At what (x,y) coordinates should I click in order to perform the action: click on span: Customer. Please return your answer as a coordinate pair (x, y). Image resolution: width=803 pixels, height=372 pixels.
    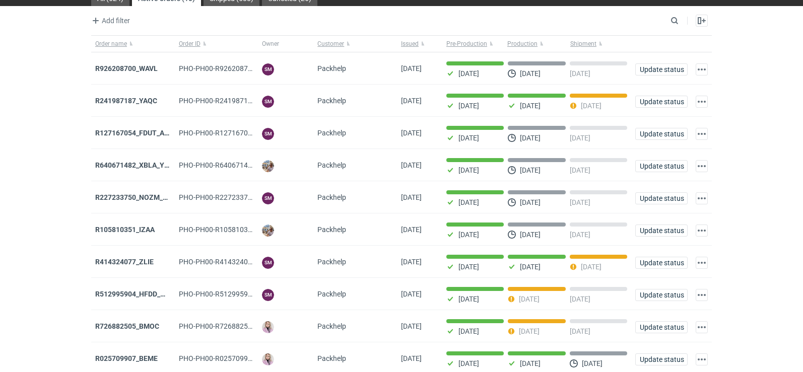
    Looking at the image, I should click on (331, 44).